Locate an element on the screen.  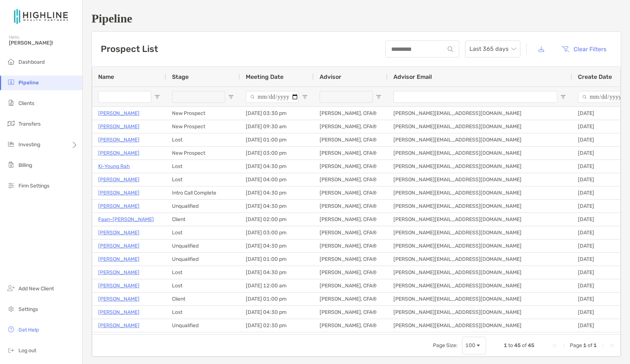
span: Get Help is located at coordinates (29, 330).